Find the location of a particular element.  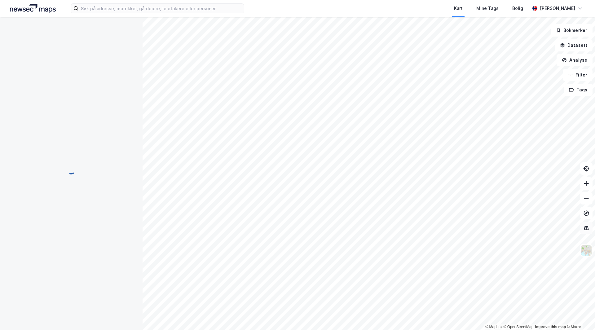

img: spinner.a6d8c91a73a9ac5275cf975e30b51cfb.svg is located at coordinates (71, 170).